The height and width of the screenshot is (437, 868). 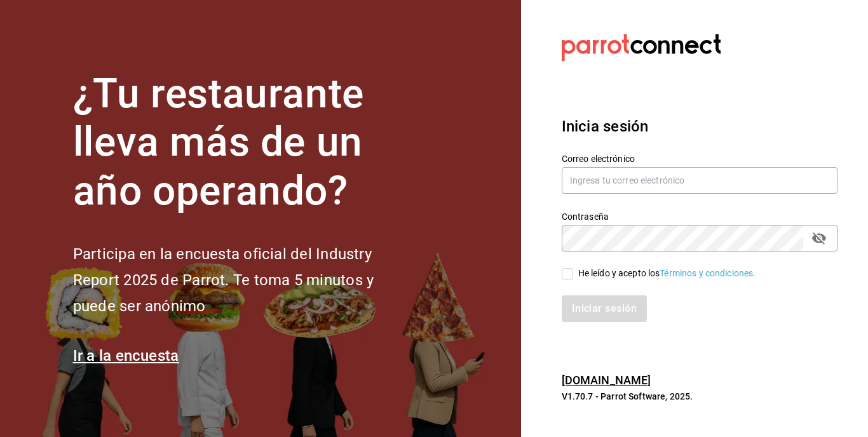 I want to click on div: He leído y acepto los, so click(x=667, y=273).